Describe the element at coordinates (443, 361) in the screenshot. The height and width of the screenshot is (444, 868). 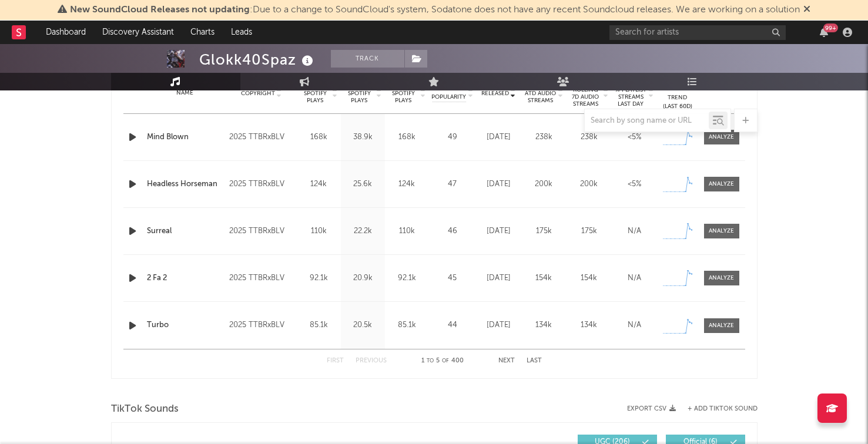
I see `div: 1 5 400` at that location.